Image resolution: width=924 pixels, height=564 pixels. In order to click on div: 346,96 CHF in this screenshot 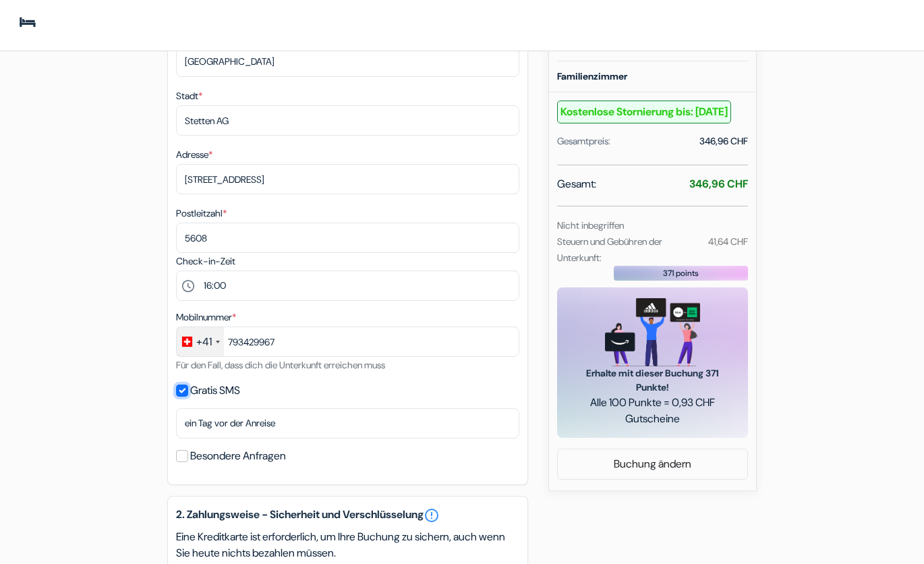, I will do `click(723, 141)`.